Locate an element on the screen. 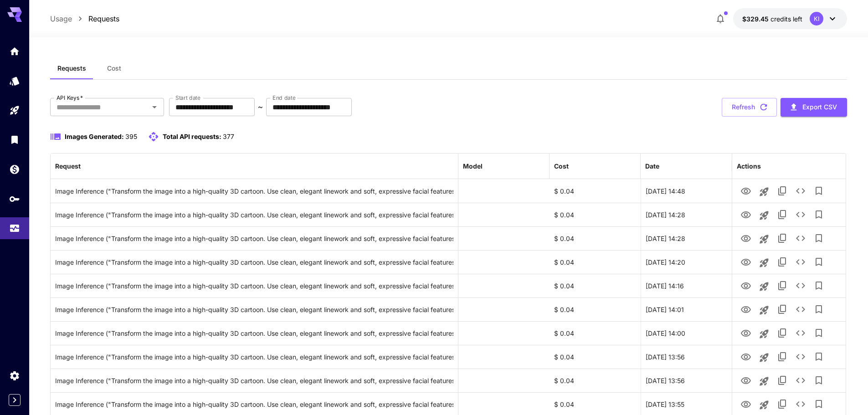 The height and width of the screenshot is (415, 868). span: Cost is located at coordinates (114, 68).